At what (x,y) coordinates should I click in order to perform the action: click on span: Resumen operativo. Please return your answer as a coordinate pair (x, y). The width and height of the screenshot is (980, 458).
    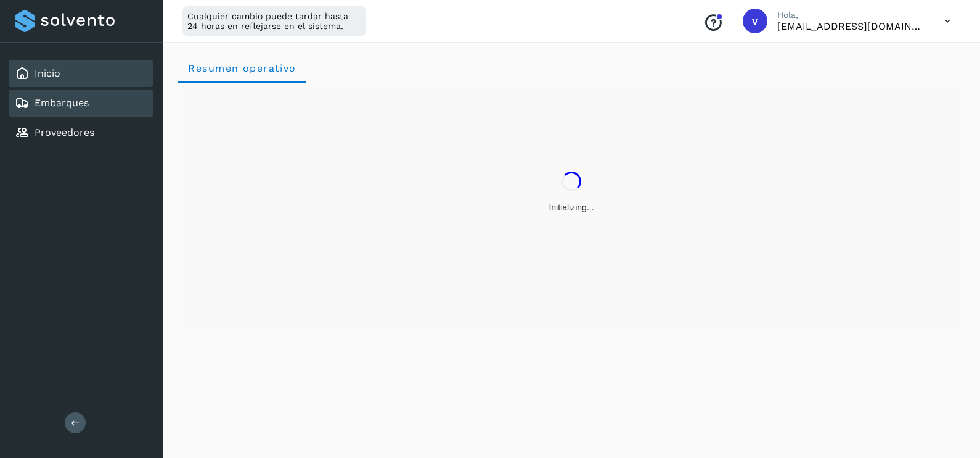
    Looking at the image, I should click on (241, 68).